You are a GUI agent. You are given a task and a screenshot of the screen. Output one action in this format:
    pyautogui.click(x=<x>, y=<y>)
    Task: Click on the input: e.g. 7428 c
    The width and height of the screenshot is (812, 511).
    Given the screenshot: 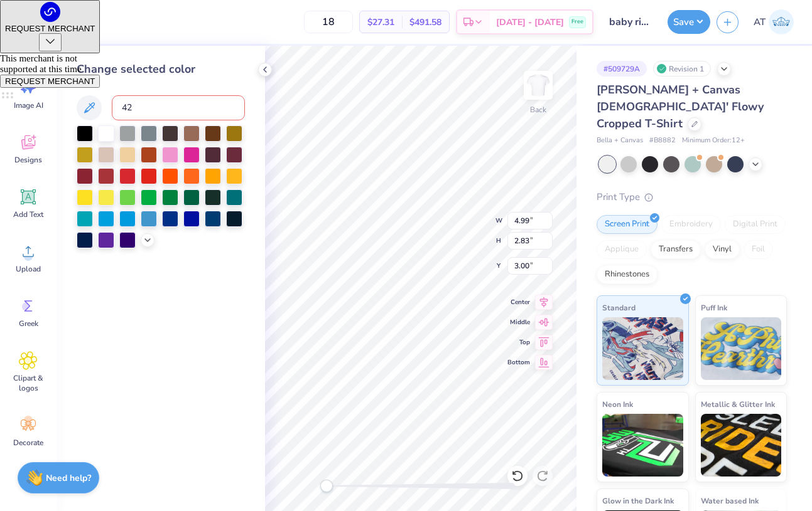 What is the action you would take?
    pyautogui.click(x=178, y=108)
    